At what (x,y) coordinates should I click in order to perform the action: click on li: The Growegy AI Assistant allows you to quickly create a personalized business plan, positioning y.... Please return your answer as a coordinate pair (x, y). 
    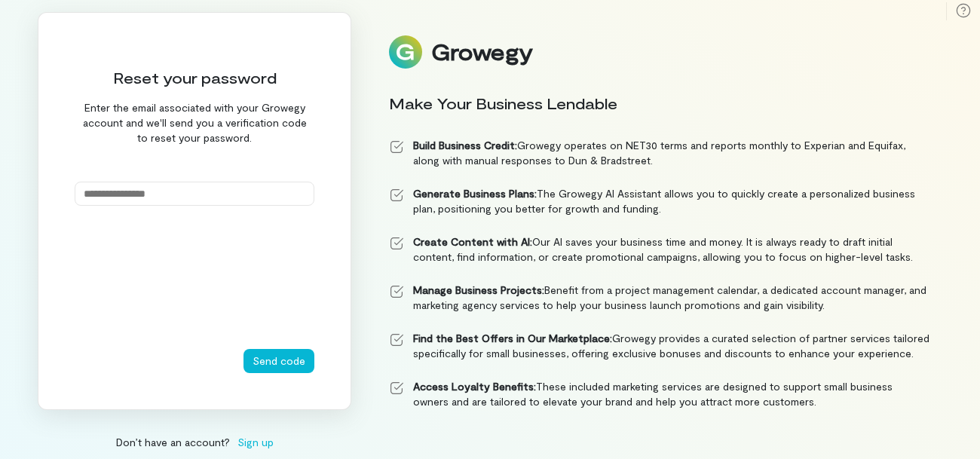
    Looking at the image, I should click on (660, 201).